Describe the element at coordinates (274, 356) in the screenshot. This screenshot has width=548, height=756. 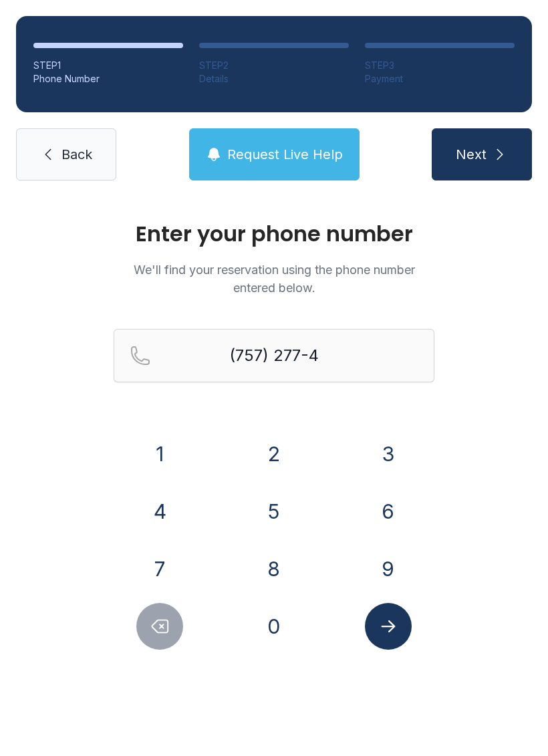
I see `input: Reservation phone number` at that location.